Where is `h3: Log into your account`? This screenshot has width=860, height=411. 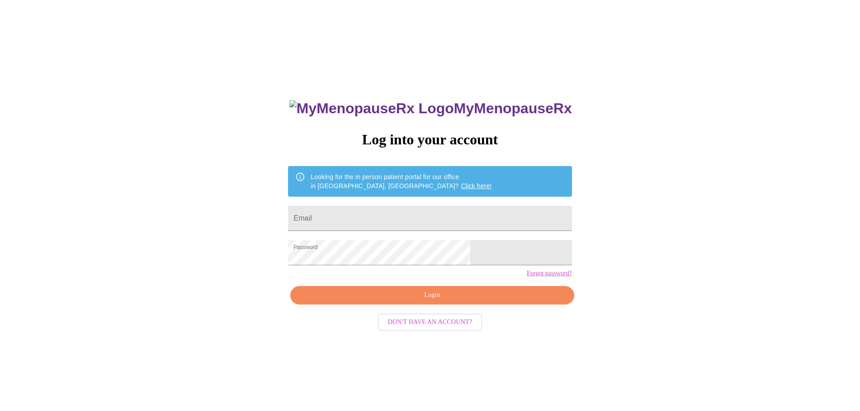 h3: Log into your account is located at coordinates (430, 139).